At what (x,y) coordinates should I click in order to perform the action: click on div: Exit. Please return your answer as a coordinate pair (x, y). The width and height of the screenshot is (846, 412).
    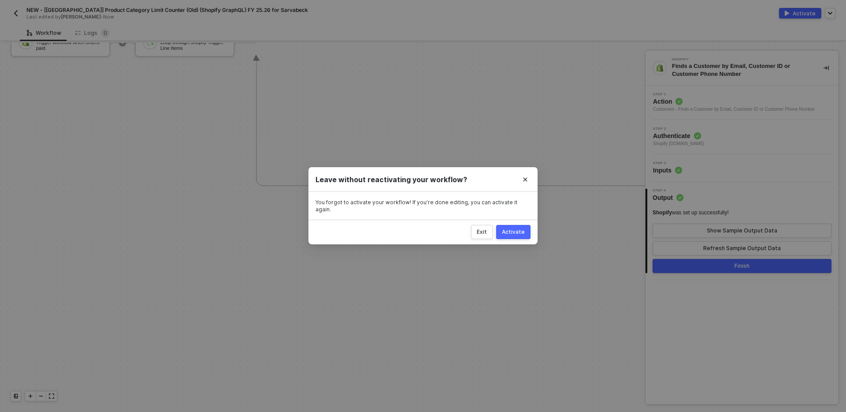
    Looking at the image, I should click on (482, 232).